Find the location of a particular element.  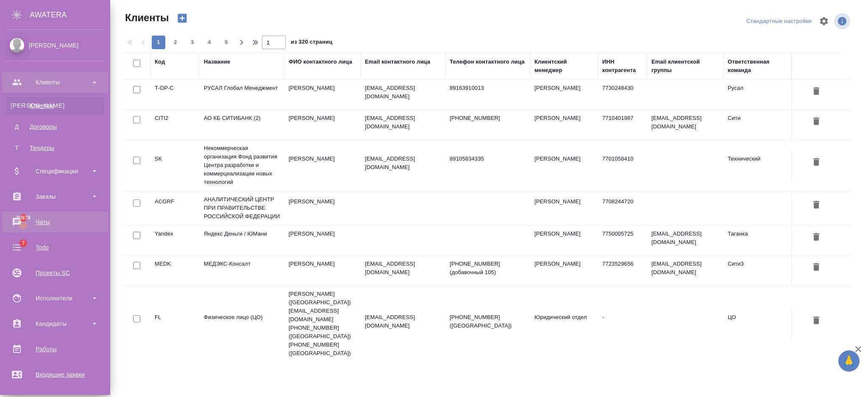

div: Проекты SC is located at coordinates (55, 273).